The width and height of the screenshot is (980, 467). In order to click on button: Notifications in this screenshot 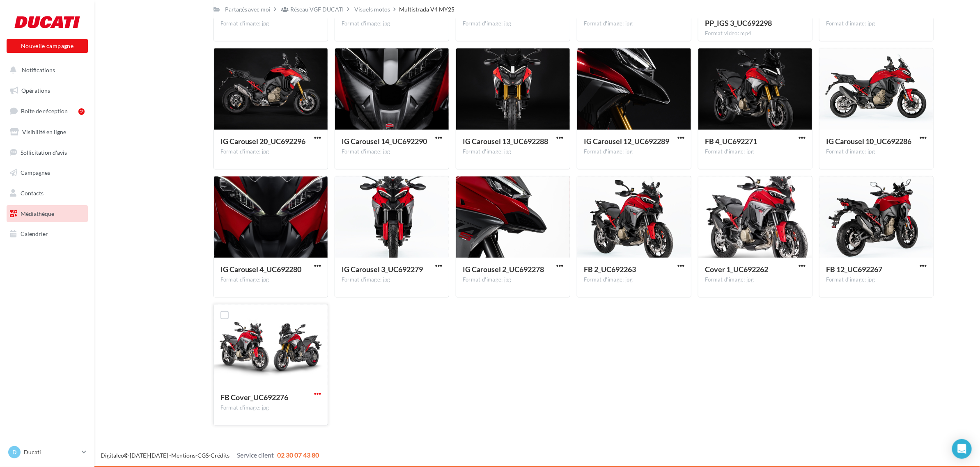, I will do `click(45, 70)`.